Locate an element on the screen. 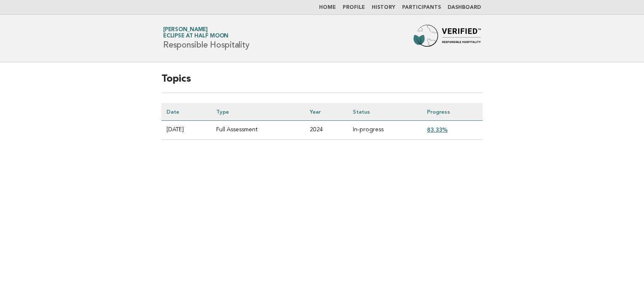 Image resolution: width=644 pixels, height=298 pixels. td: 2024 is located at coordinates (326, 130).